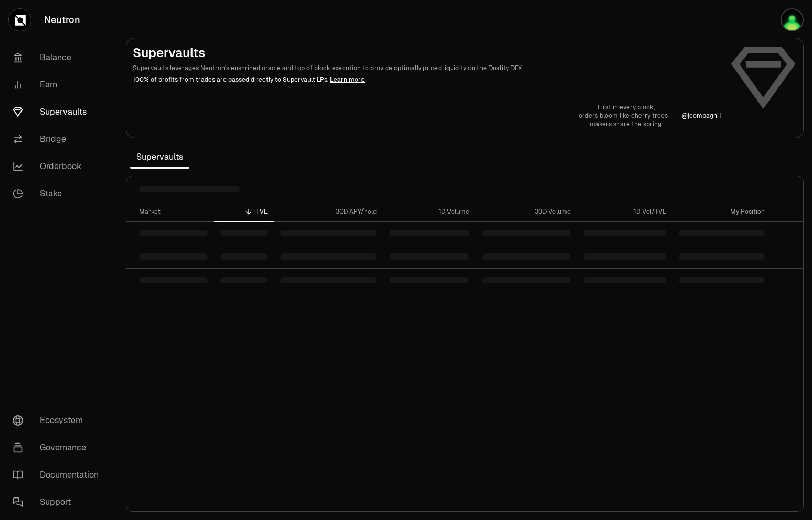 The image size is (812, 520). I want to click on div: TVL, so click(244, 212).